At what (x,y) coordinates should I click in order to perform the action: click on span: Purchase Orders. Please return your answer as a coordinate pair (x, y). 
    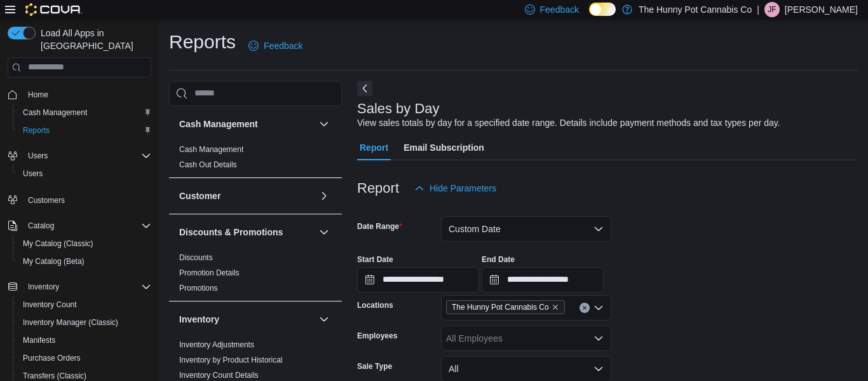
    Looking at the image, I should click on (52, 358).